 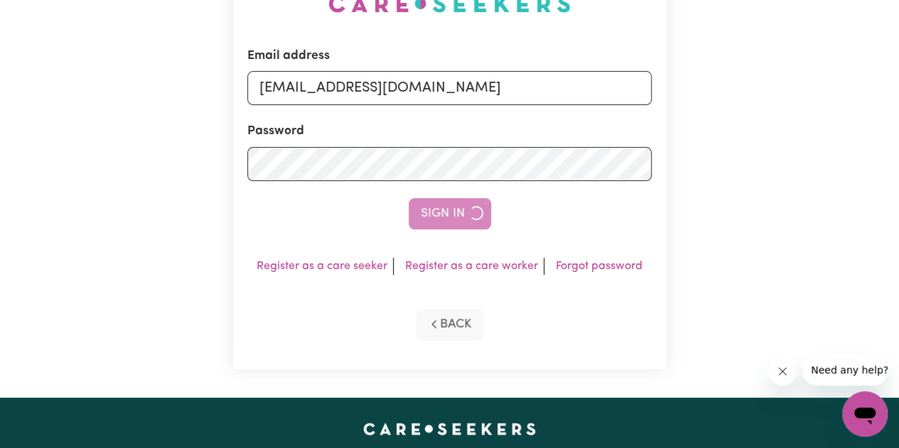 I want to click on input: Email address, so click(x=449, y=88).